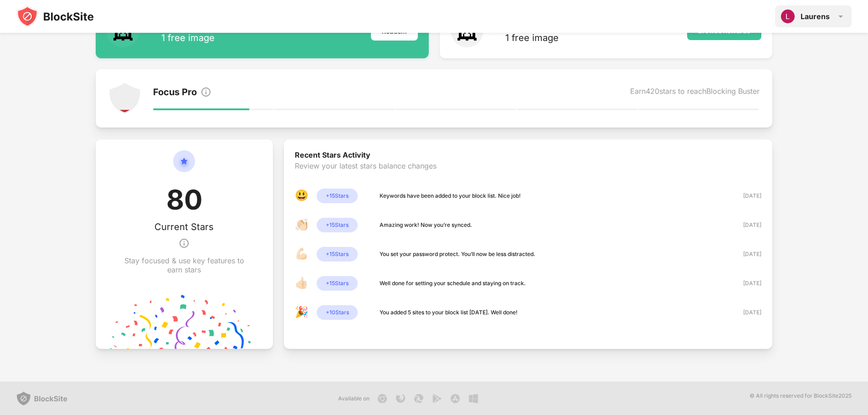  What do you see at coordinates (815, 17) in the screenshot?
I see `div: Laurens` at bounding box center [815, 17].